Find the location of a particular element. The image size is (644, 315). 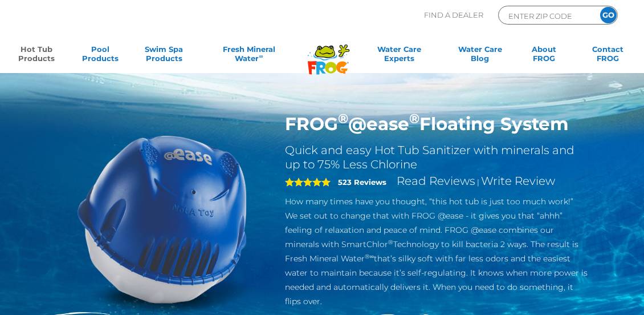

a: ContactFROG is located at coordinates (608, 56).